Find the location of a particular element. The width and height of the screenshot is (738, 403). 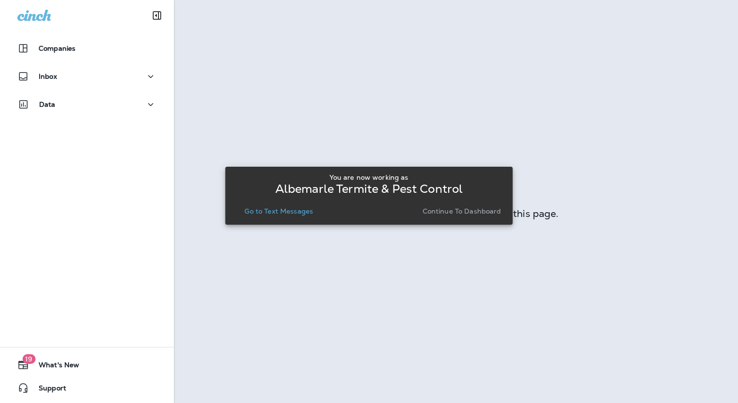

button: Collapse Sidebar is located at coordinates (157, 15).